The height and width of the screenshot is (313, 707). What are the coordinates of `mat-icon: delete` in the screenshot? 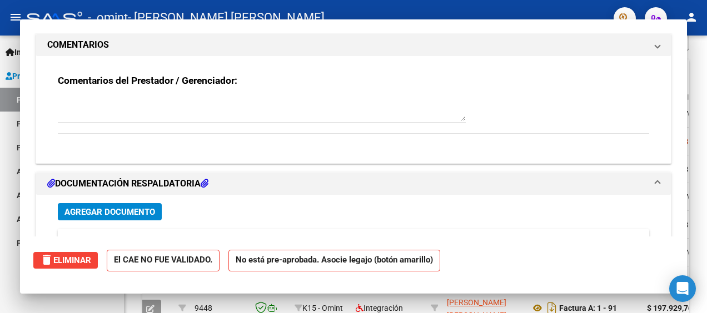 It's located at (47, 260).